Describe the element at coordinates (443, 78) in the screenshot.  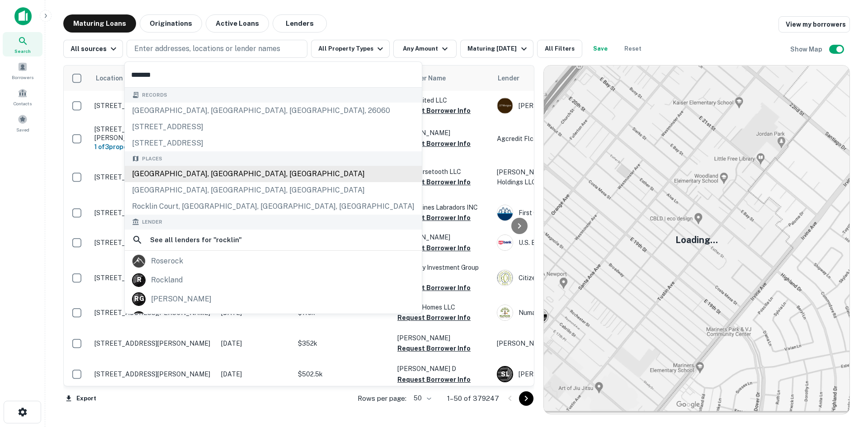
I see `th: Borrower Name` at that location.